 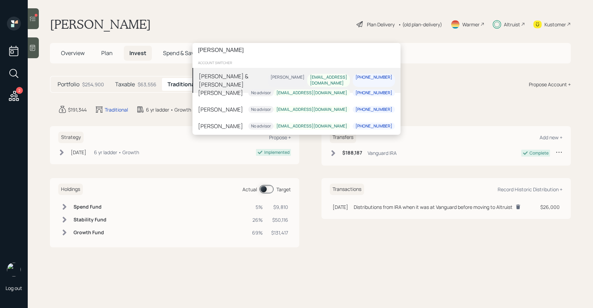 What do you see at coordinates (297, 63) in the screenshot?
I see `div: account switcher` at bounding box center [297, 63].